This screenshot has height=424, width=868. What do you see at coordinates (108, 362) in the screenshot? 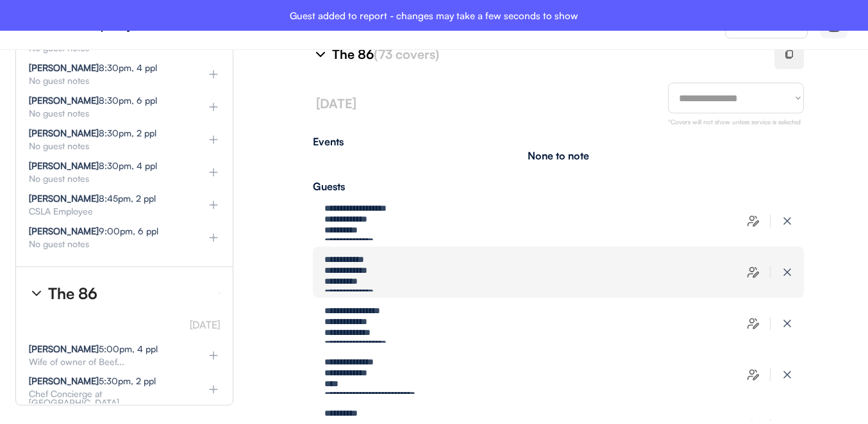
I see `div: Wife of owner of Beef...` at bounding box center [108, 362].